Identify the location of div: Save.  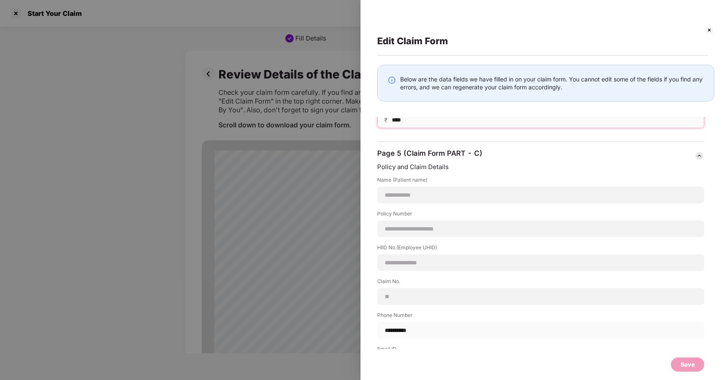
(688, 365).